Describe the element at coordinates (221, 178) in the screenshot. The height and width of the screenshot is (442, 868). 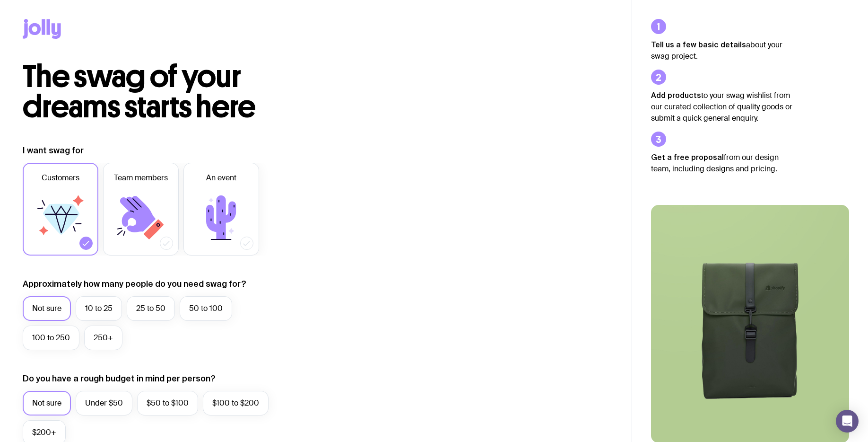
I see `span: An event` at that location.